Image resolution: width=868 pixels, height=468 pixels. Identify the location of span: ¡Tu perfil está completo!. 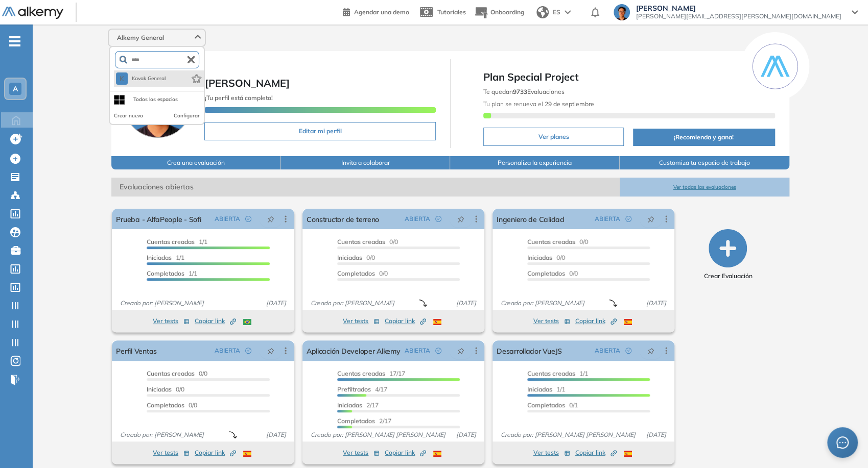
(238, 98).